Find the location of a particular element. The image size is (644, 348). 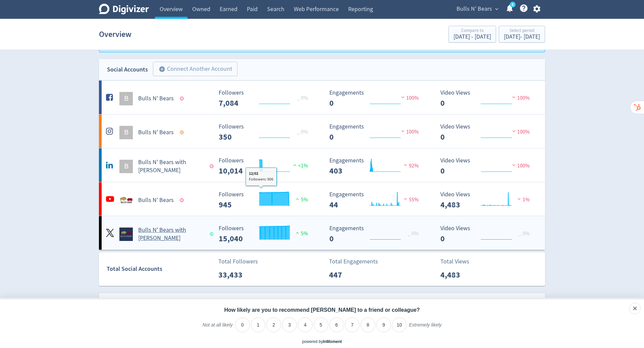

li: 10 is located at coordinates (400, 325).